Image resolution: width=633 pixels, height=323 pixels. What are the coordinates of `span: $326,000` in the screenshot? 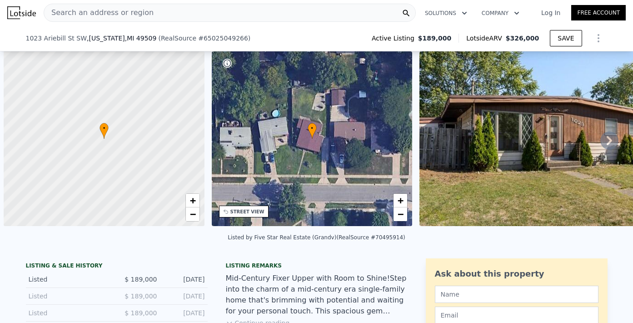 It's located at (523, 38).